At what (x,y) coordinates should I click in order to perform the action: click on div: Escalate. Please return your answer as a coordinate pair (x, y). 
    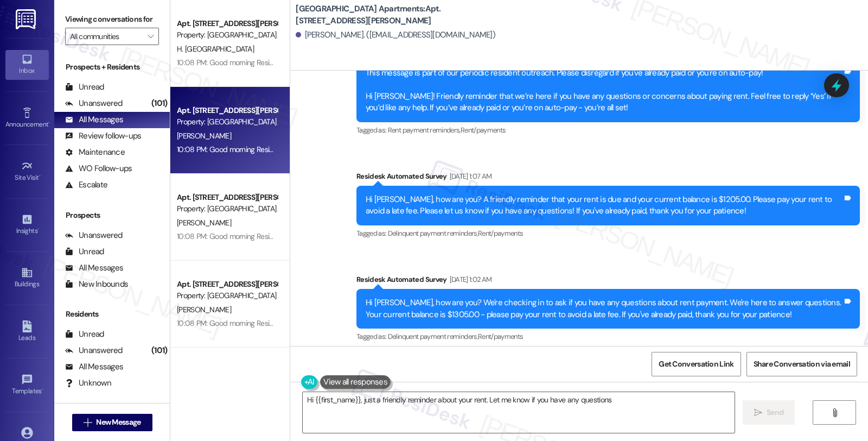
    Looking at the image, I should click on (86, 184).